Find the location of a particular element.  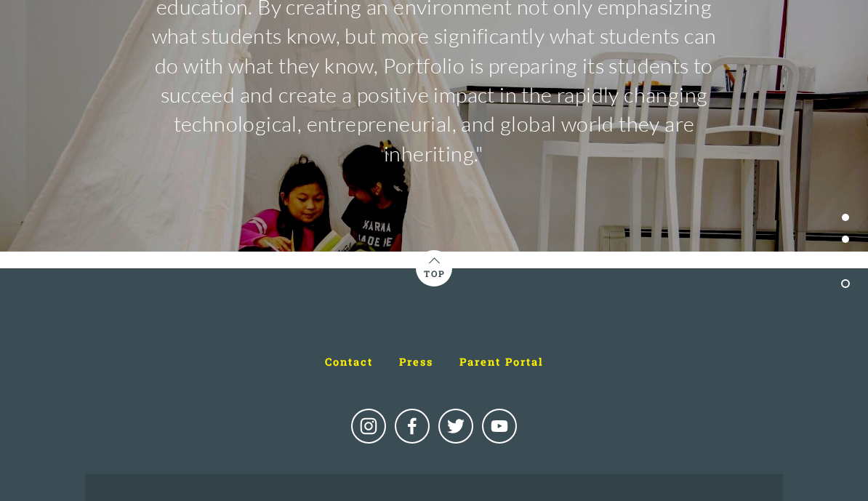

span: Press is located at coordinates (416, 362).